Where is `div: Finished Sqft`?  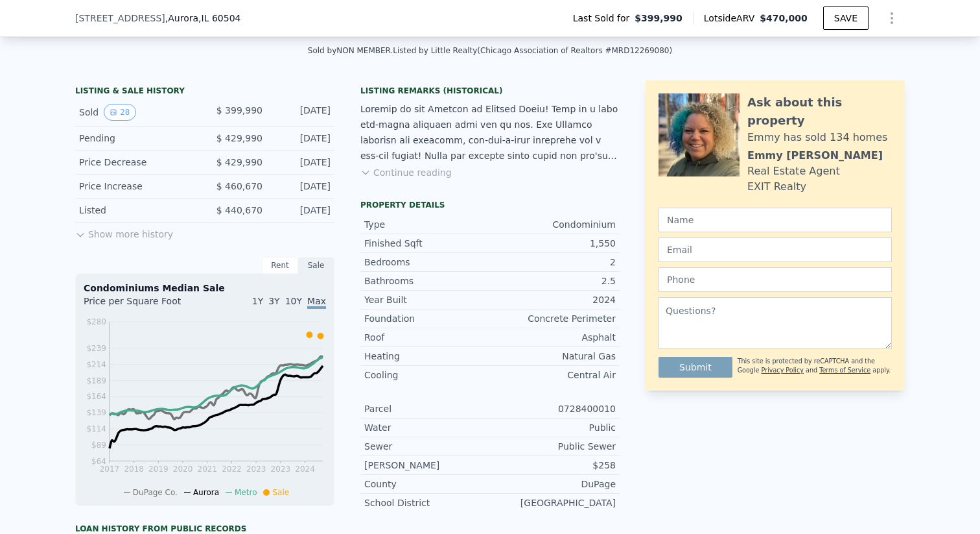
div: Finished Sqft is located at coordinates (427, 243).